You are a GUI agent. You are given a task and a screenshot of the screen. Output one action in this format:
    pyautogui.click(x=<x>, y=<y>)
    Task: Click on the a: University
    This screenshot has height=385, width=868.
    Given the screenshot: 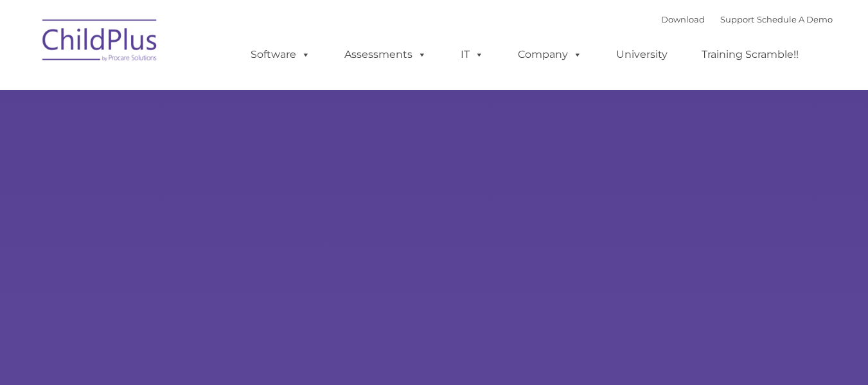 What is the action you would take?
    pyautogui.click(x=642, y=55)
    